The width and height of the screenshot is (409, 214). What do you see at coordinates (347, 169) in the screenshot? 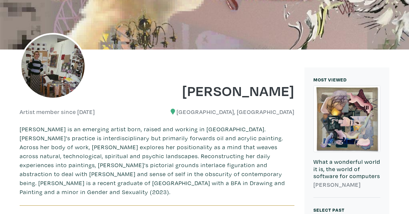
I see `h6: What a wonderful world it is, the world of software for computers` at bounding box center [347, 169].